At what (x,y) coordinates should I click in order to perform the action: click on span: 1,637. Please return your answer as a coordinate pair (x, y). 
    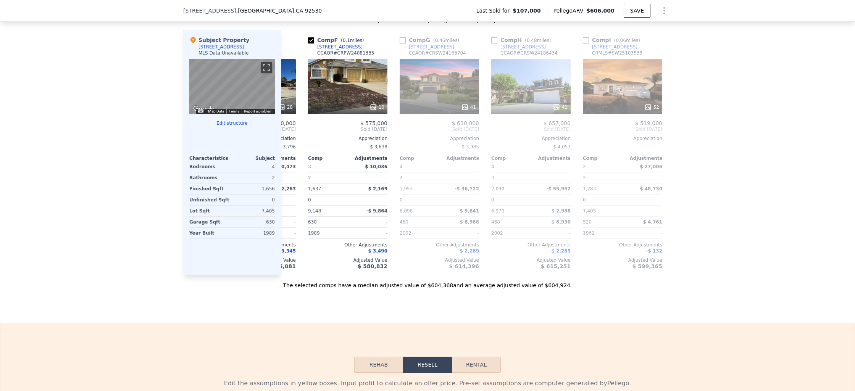
    Looking at the image, I should click on (314, 189).